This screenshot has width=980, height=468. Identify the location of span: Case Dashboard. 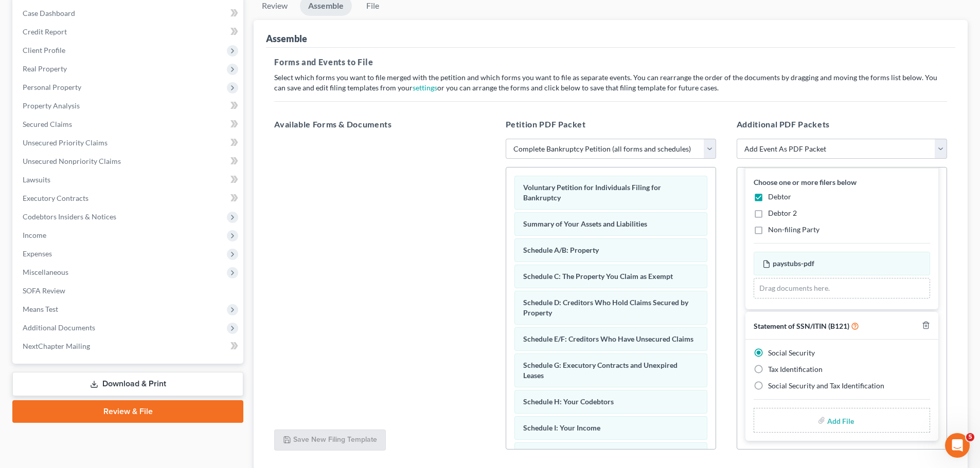
(49, 13).